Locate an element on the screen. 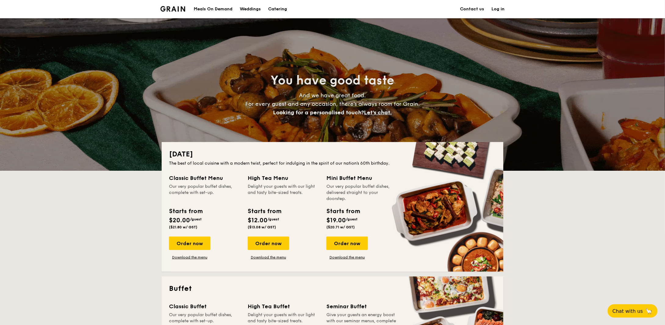 Image resolution: width=665 pixels, height=325 pixels. span: $12.00 is located at coordinates (258, 221).